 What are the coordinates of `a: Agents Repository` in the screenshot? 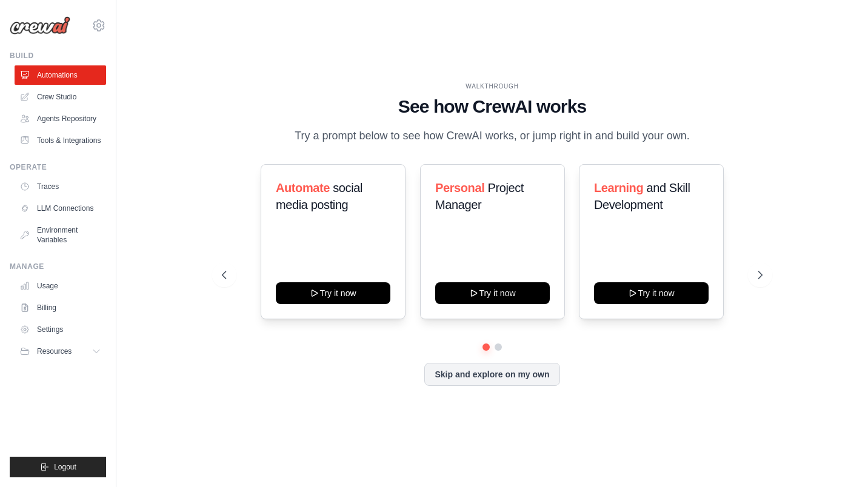 It's located at (60, 119).